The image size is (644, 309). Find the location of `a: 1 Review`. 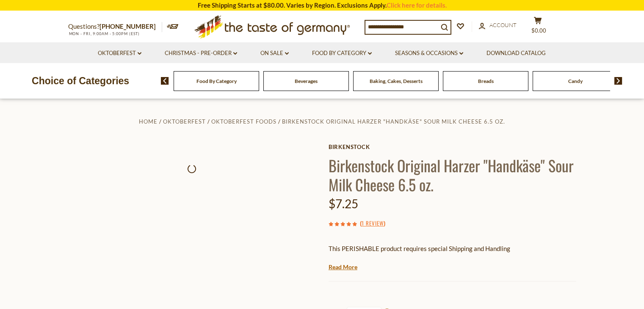

a: 1 Review is located at coordinates (373, 224).